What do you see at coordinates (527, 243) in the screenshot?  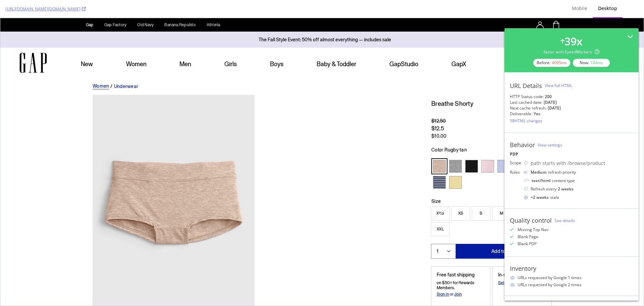 I see `div: Blank PDP` at bounding box center [527, 243].